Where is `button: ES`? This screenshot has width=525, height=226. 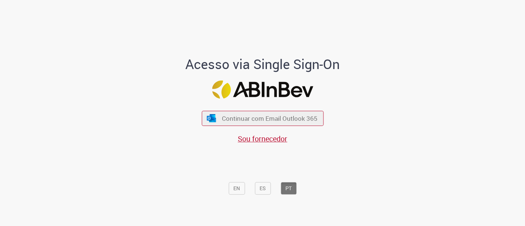 button: ES is located at coordinates (263, 188).